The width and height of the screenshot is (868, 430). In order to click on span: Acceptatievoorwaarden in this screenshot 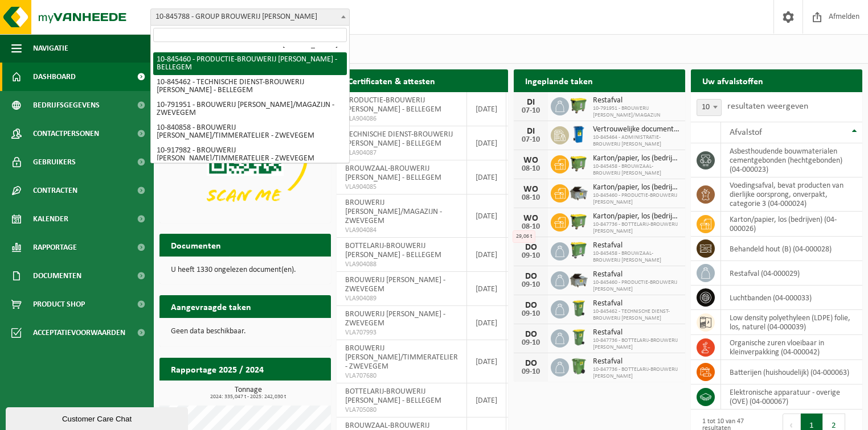, I will do `click(79, 333)`.